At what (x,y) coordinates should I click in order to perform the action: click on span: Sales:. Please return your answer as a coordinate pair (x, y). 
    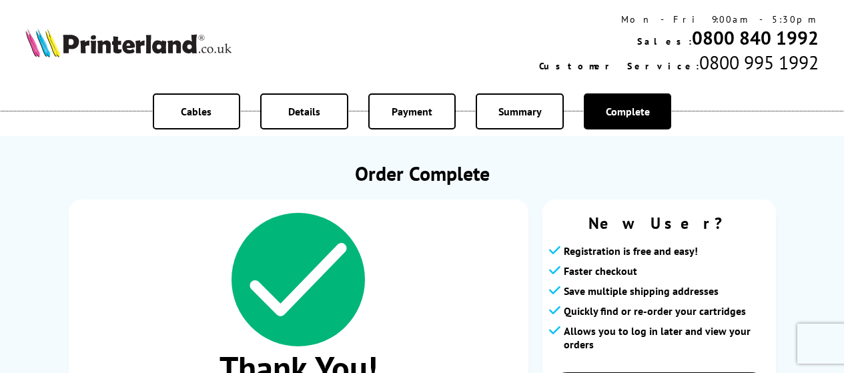
    Looking at the image, I should click on (665, 41).